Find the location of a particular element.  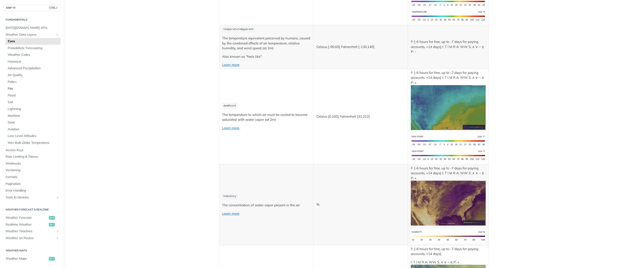

a: Weather Forecastget is located at coordinates (32, 218).